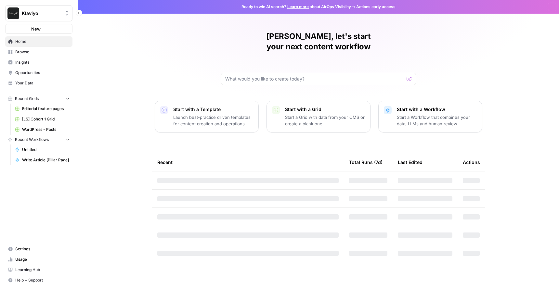  What do you see at coordinates (46, 130) in the screenshot?
I see `span: WordPress - Posts` at bounding box center [46, 130].